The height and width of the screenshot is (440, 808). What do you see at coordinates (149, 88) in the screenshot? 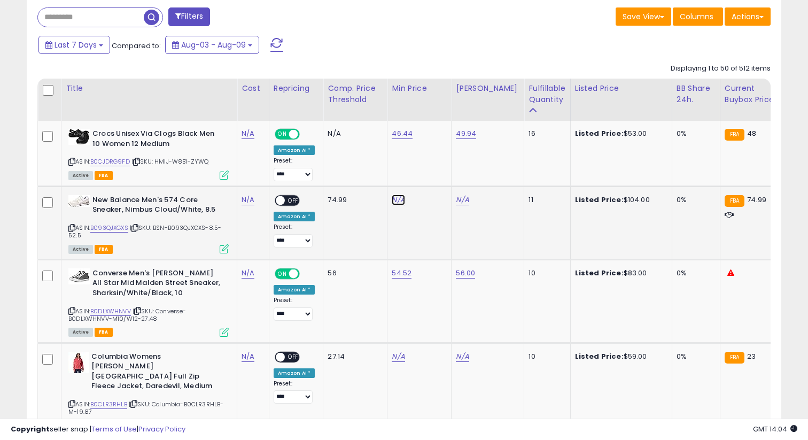
I see `div: Title` at bounding box center [149, 88].